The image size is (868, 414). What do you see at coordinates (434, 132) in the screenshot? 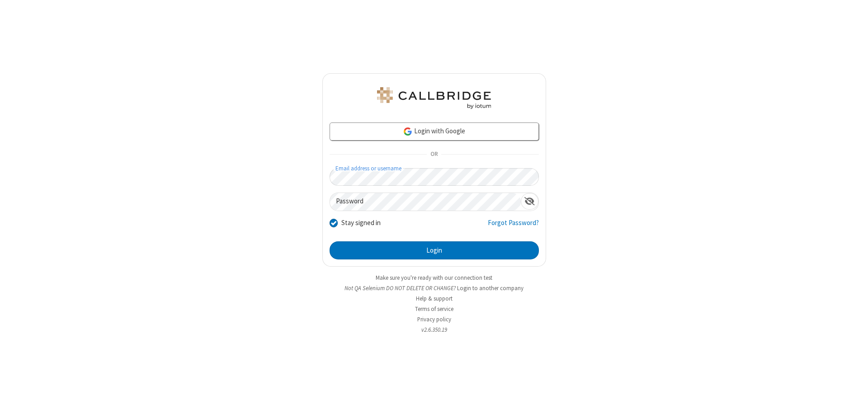
I see `a: Login with Google` at bounding box center [434, 132].